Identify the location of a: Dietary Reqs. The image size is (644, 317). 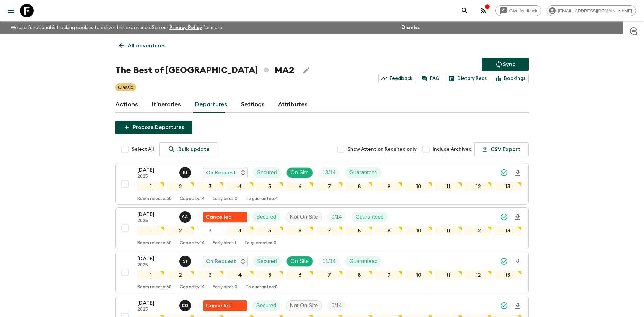
(468, 79).